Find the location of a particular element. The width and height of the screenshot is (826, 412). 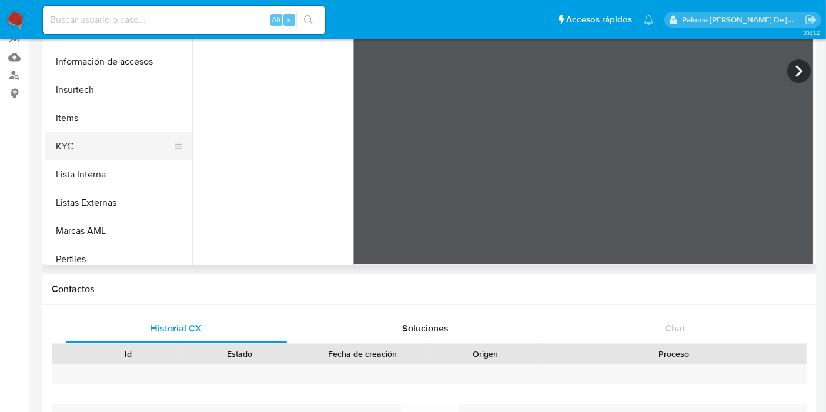

button: Listas Externas is located at coordinates (119, 203).